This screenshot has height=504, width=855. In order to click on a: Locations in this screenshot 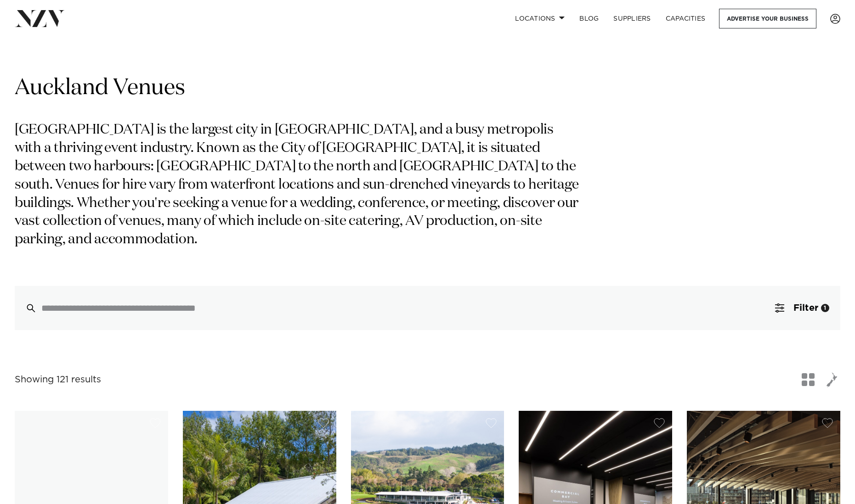, I will do `click(540, 18)`.